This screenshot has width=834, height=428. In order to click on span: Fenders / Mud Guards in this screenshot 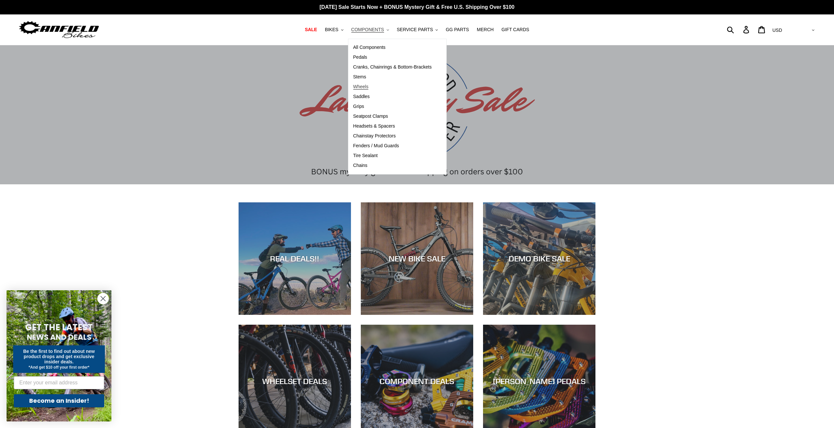, I will do `click(376, 145)`.